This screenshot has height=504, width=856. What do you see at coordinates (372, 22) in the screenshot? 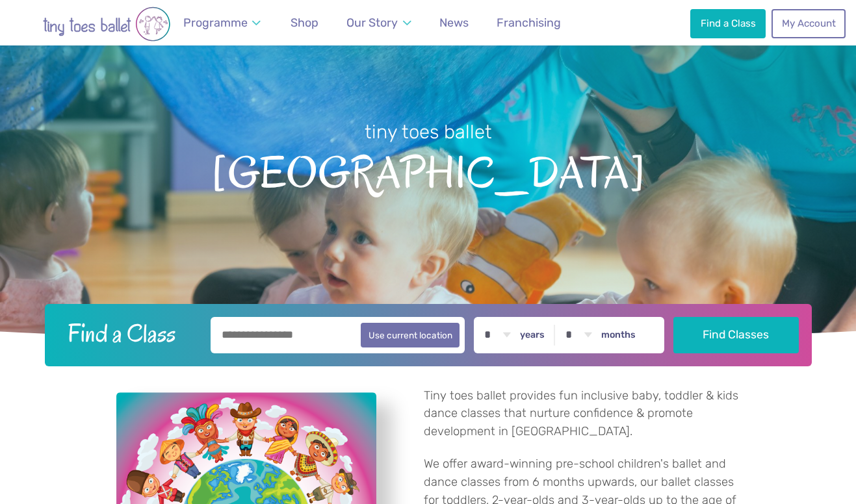
I see `span: Our Story` at bounding box center [372, 22].